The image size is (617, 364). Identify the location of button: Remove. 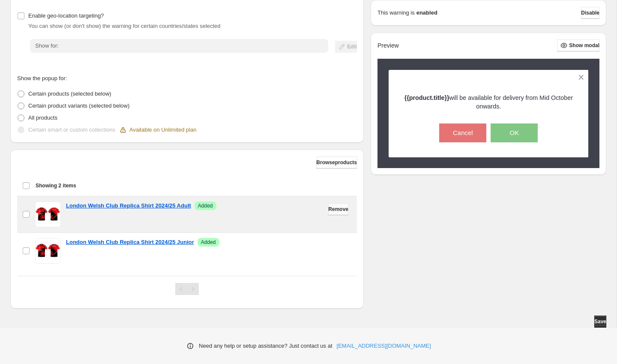
(338, 209).